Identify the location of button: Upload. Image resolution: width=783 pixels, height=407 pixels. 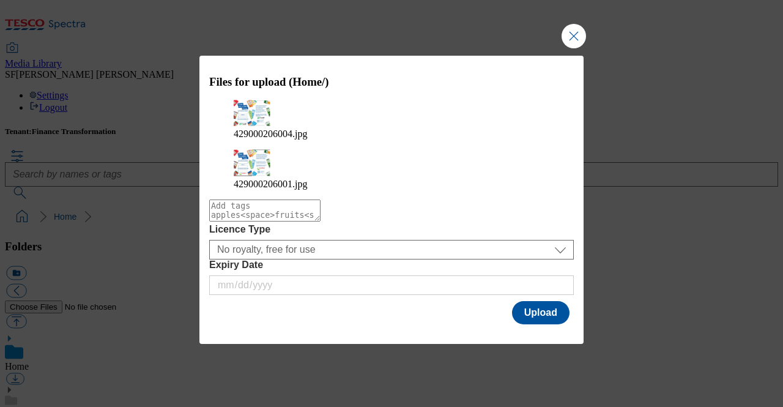
(540, 312).